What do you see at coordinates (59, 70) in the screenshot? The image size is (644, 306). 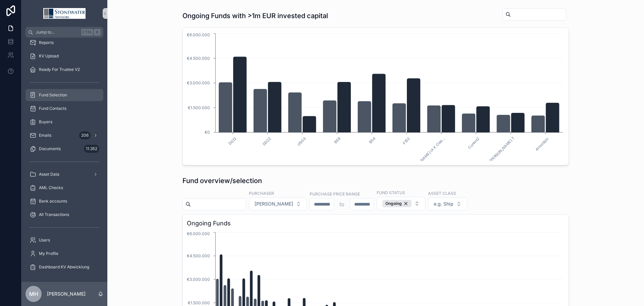 I see `span: Ready For Trustee V2` at bounding box center [59, 70].